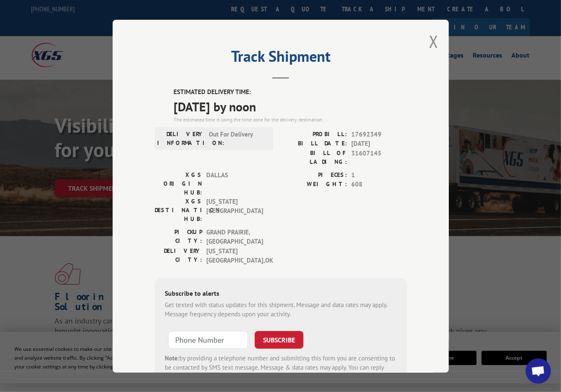 This screenshot has height=392, width=561. What do you see at coordinates (379, 157) in the screenshot?
I see `span: 31607145` at bounding box center [379, 157].